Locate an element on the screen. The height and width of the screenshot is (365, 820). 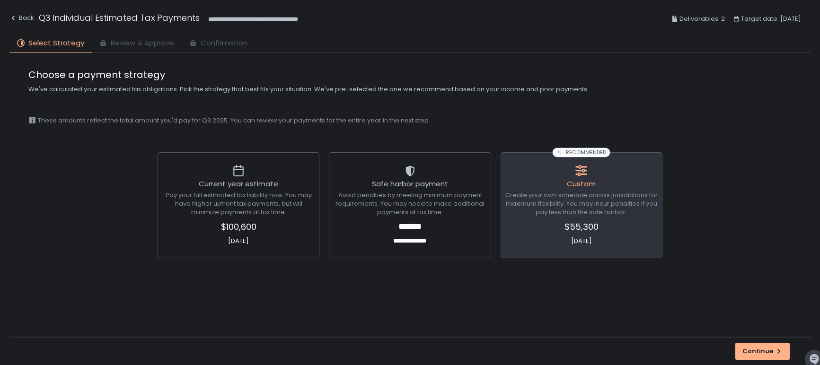
span: Pay your full estimated tax liability now. You may have higher upfront tax payments, but will min... is located at coordinates (238, 204).